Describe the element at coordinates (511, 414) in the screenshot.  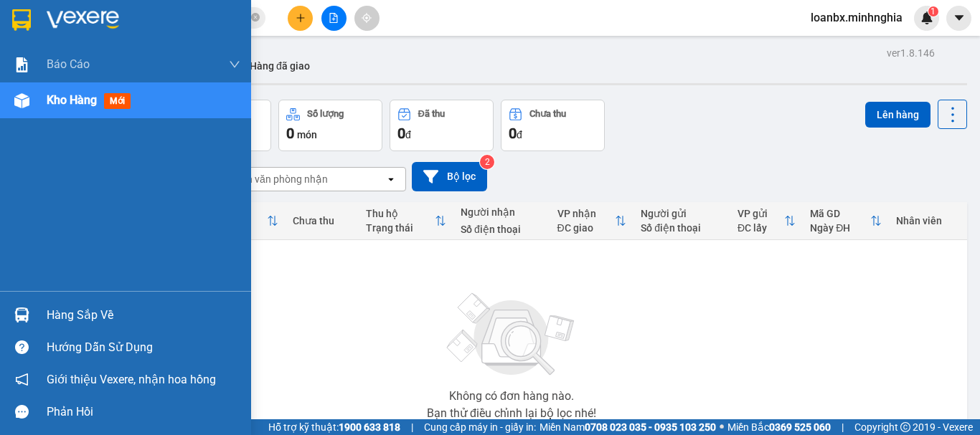
I see `div: Bạn thử điều chỉnh lại bộ lọc nhé!` at that location.